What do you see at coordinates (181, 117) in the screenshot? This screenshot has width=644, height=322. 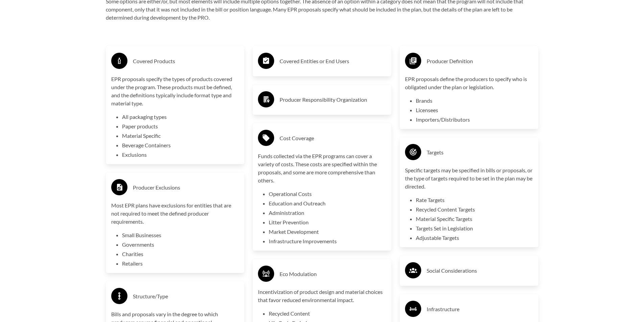 I see `li: All packaging types` at bounding box center [181, 117].